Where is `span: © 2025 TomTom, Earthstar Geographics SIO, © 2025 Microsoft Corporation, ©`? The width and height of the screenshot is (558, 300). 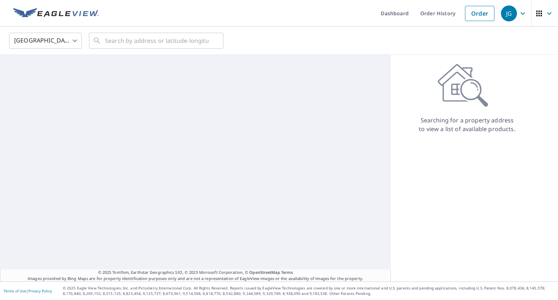 span: © 2025 TomTom, Earthstar Geographics SIO, © 2025 Microsoft Corporation, © is located at coordinates (195, 272).